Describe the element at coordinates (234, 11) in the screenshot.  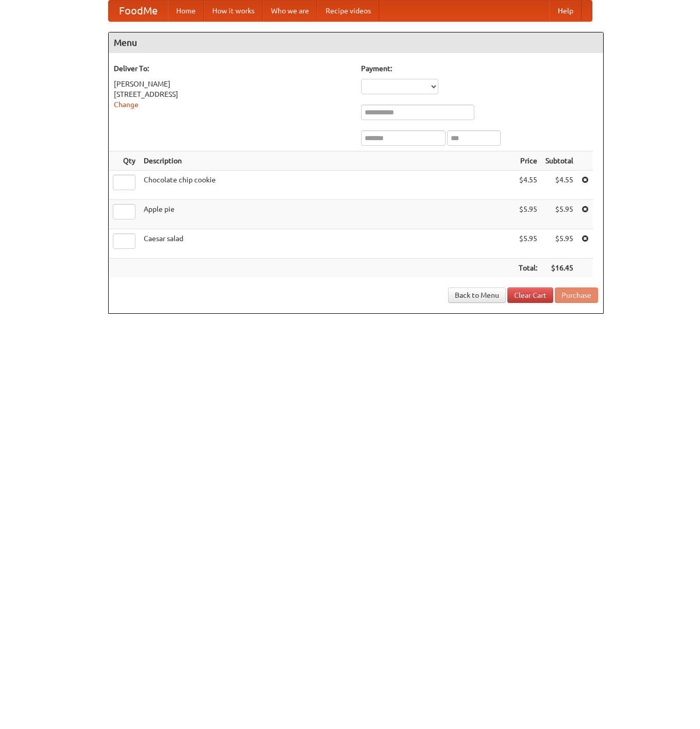
I see `a: How it works` at that location.